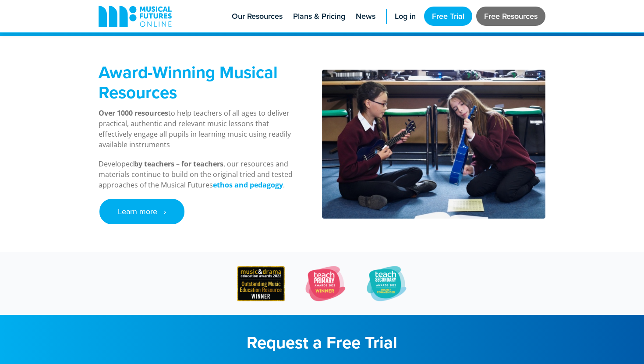 The width and height of the screenshot is (644, 364). What do you see at coordinates (448, 16) in the screenshot?
I see `a: Free Trial` at bounding box center [448, 16].